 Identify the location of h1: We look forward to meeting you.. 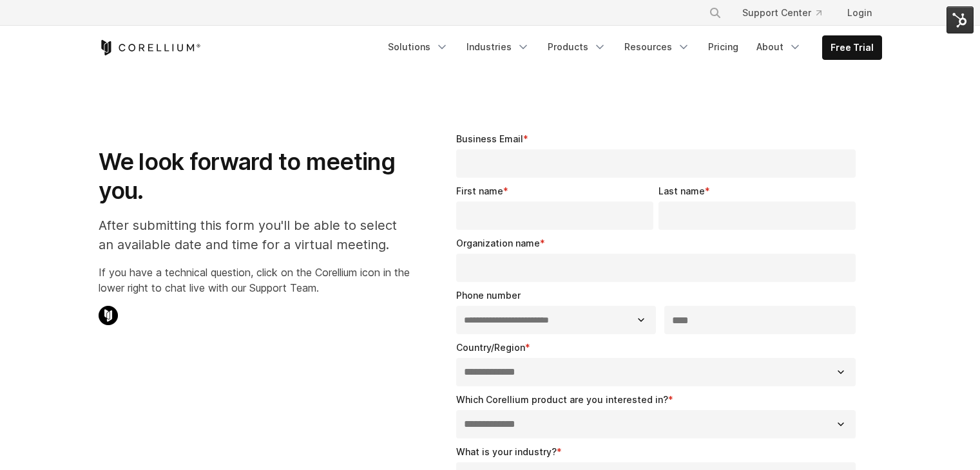
(254, 177).